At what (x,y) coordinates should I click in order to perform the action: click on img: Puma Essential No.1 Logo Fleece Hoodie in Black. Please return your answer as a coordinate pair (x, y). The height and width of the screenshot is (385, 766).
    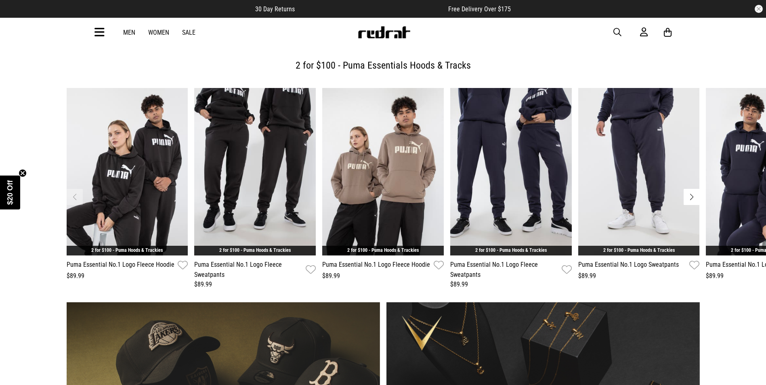
    Looking at the image, I should click on (127, 172).